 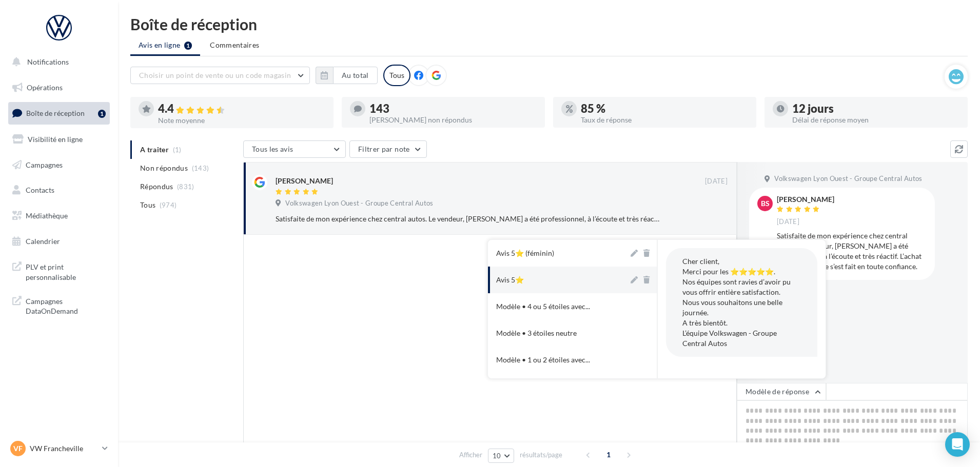 I want to click on div: 12 jours, so click(x=876, y=109).